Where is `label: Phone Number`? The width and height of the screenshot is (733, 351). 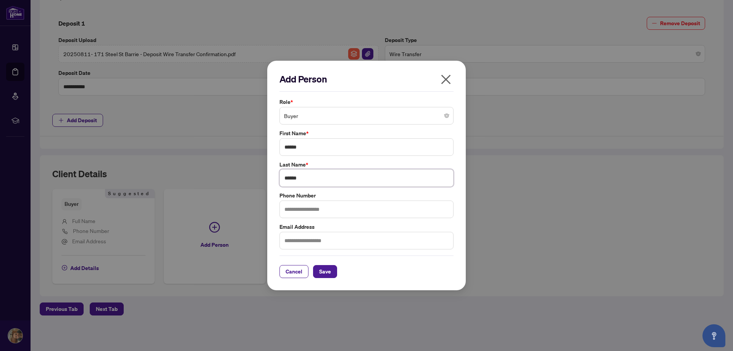
label: Phone Number is located at coordinates (366, 195).